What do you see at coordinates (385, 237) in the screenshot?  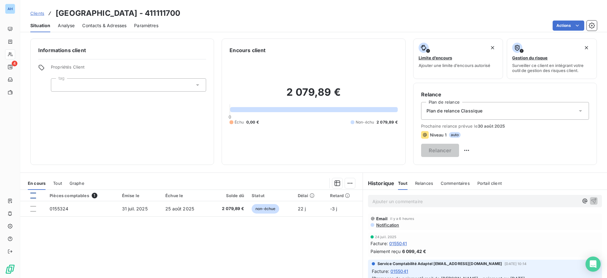 I see `span: 24 juil. 2025` at bounding box center [385, 237].